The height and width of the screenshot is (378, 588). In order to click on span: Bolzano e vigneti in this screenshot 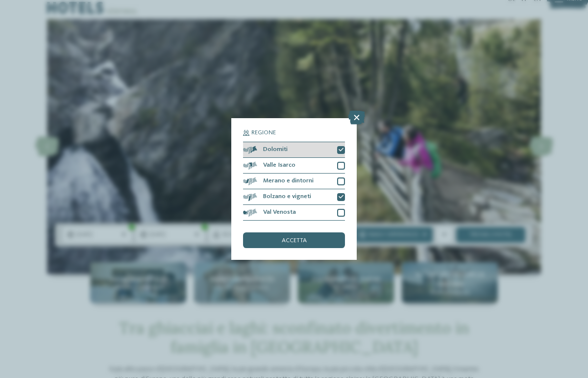, I will do `click(287, 196)`.